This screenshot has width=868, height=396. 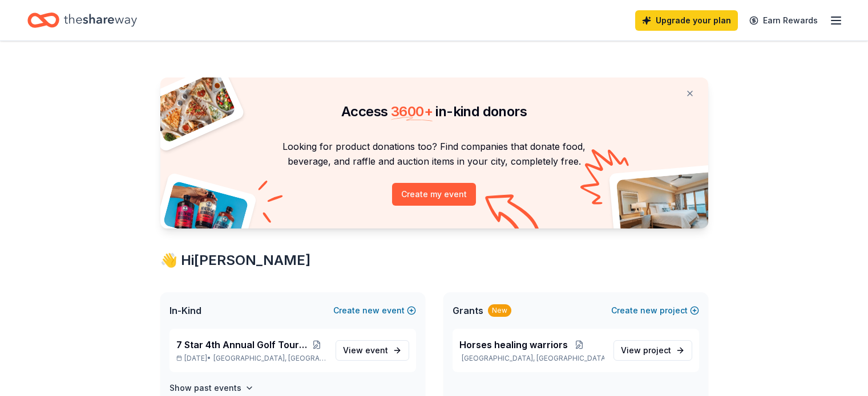 I want to click on span: Access in-kind donors, so click(x=434, y=111).